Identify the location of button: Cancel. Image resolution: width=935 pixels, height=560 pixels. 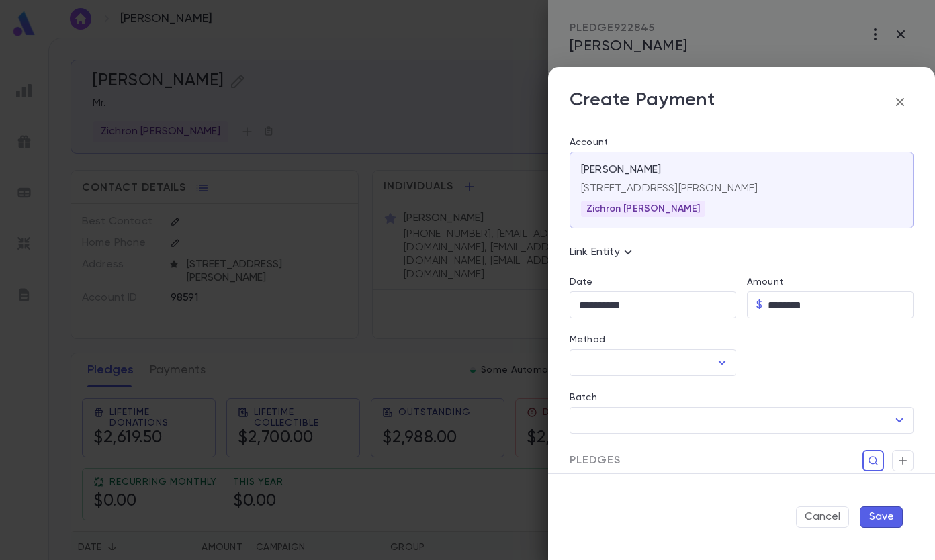
(822, 517).